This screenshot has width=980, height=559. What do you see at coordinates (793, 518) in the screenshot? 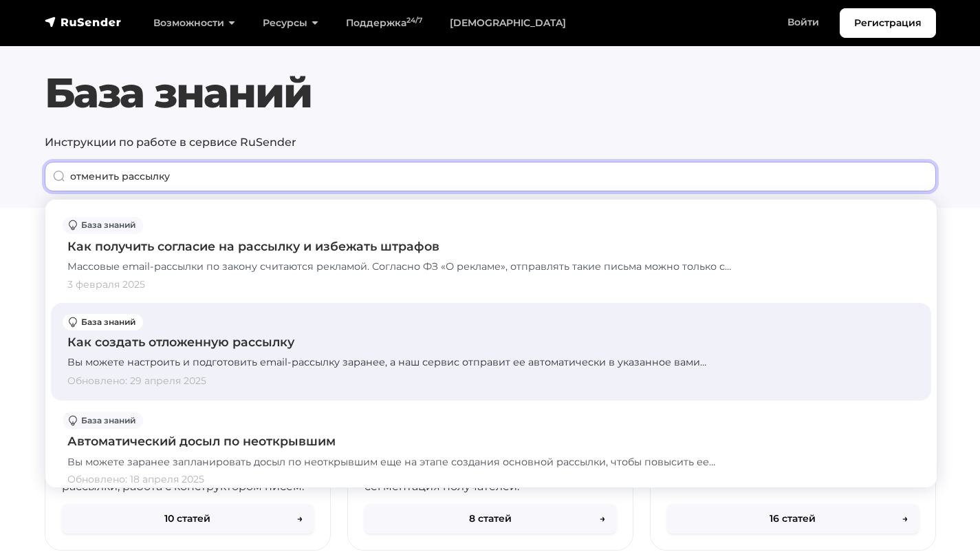
I see `button: 16 статей→` at bounding box center [793, 518].